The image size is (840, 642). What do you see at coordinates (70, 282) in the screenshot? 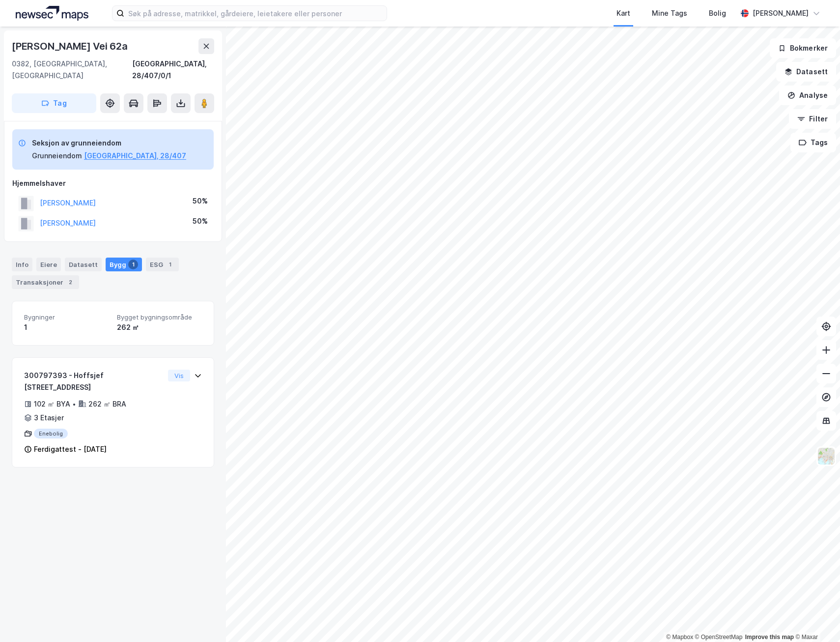
I see `div: 2` at bounding box center [70, 282].